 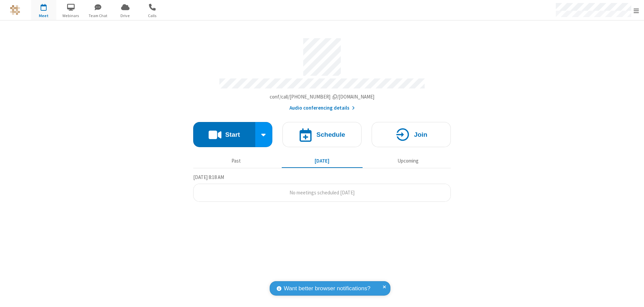 What do you see at coordinates (408, 161) in the screenshot?
I see `button: Upcoming` at bounding box center [408, 161].